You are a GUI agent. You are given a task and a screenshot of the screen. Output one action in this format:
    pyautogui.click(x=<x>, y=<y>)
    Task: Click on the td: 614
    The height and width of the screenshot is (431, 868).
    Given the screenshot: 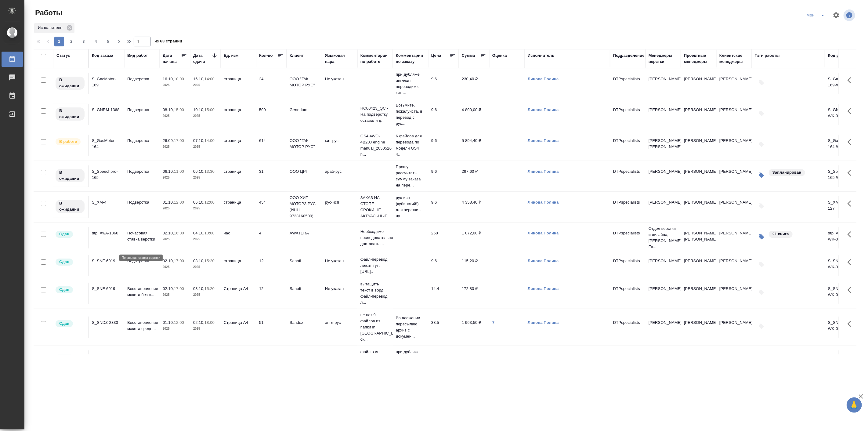 What is the action you would take?
    pyautogui.click(x=272, y=145)
    